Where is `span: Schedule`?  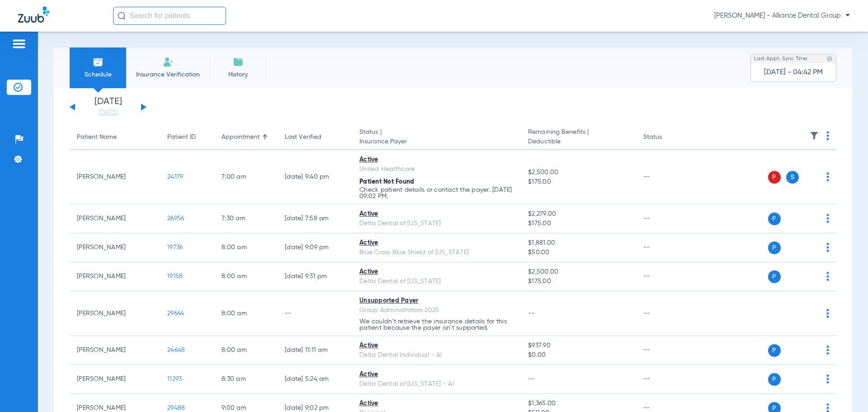 span: Schedule is located at coordinates (98, 75).